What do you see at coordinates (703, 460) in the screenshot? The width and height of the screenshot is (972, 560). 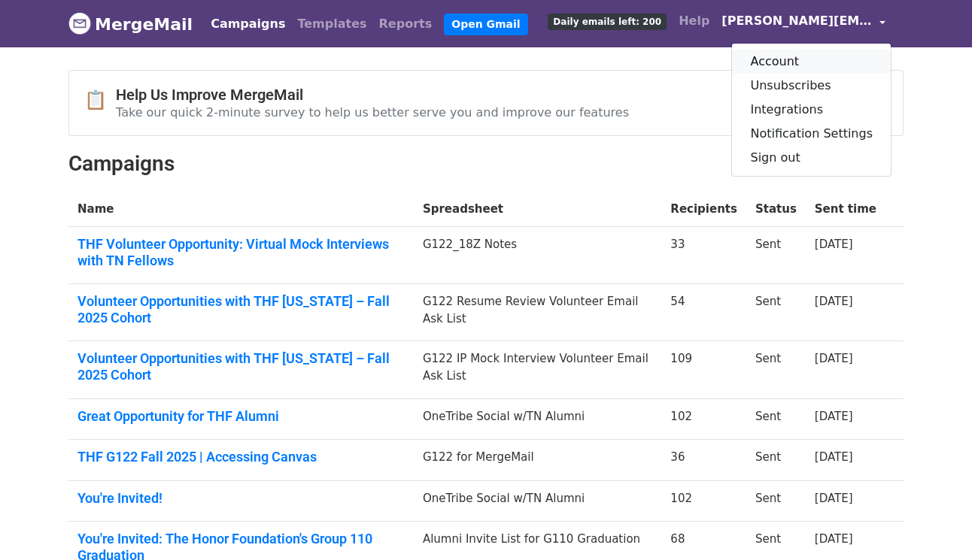 I see `td: 36` at bounding box center [703, 460].